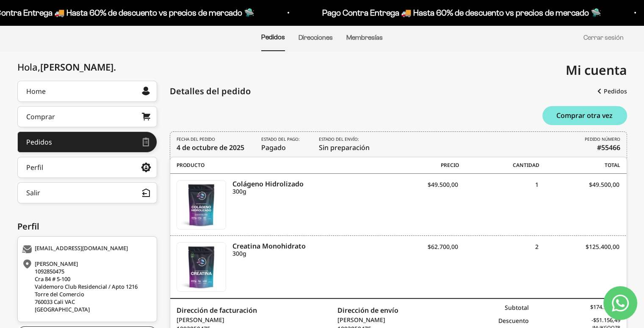 This screenshot has width=644, height=328. Describe the element at coordinates (339, 139) in the screenshot. I see `i: Estado del envío:` at that location.